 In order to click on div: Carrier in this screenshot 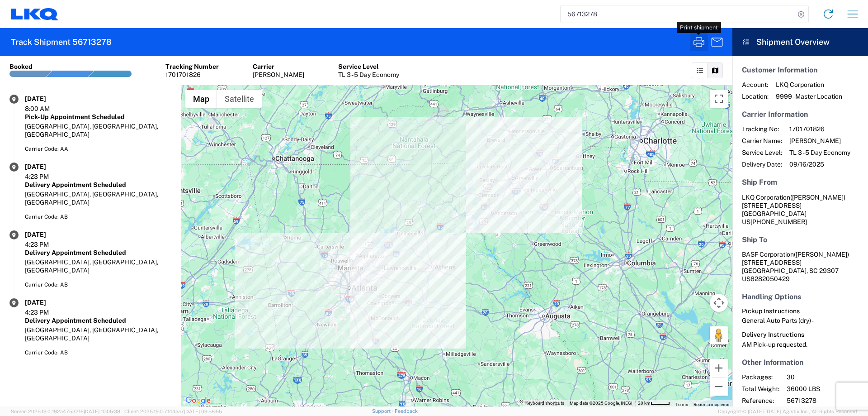, I will do `click(278, 66)`.